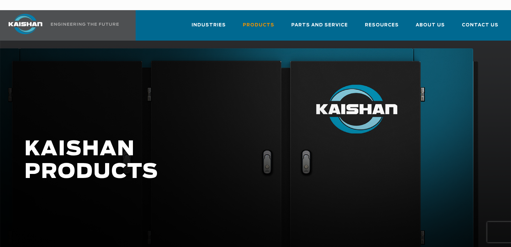 The width and height of the screenshot is (511, 247). Describe the element at coordinates (216, 161) in the screenshot. I see `h1: KAISHAN PRODUCTS` at that location.